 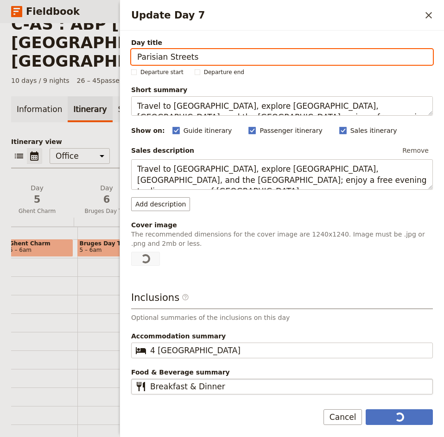 What do you see at coordinates (282, 43) in the screenshot?
I see `span: Day title` at bounding box center [282, 43].